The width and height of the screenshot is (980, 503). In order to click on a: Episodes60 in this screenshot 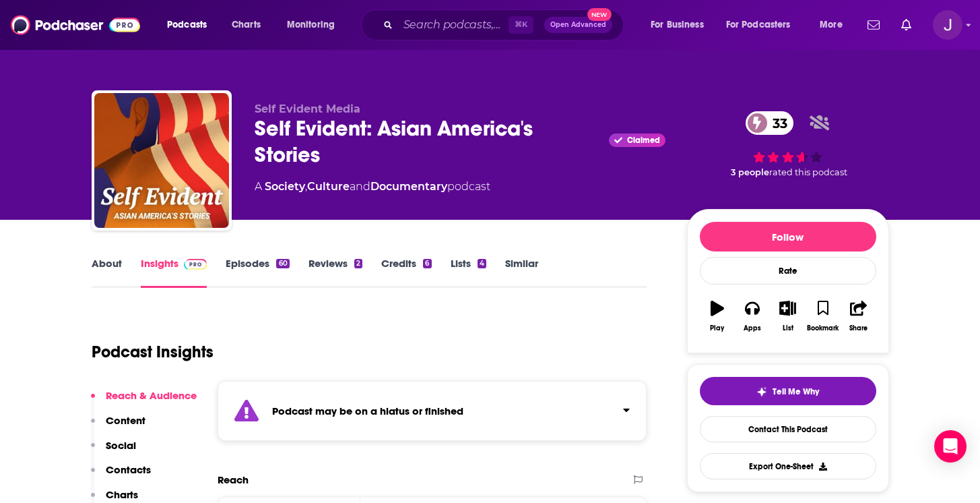, I will do `click(257, 273)`.